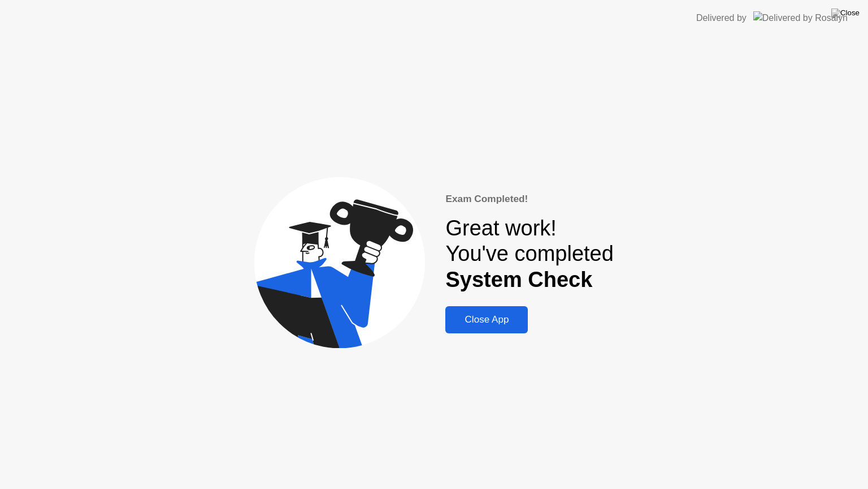 The width and height of the screenshot is (868, 489). What do you see at coordinates (721, 18) in the screenshot?
I see `div: Delivered by` at bounding box center [721, 18].